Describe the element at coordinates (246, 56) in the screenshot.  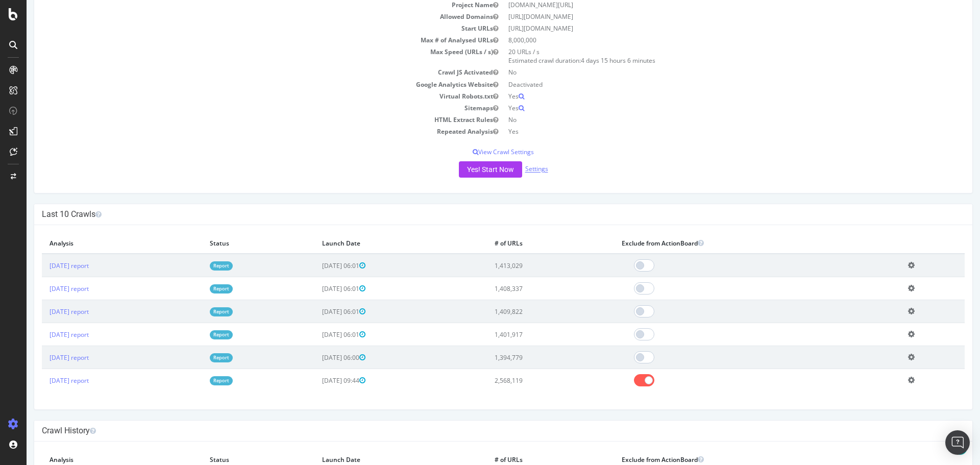
I see `td: Max Speed (URLs / s)` at that location.